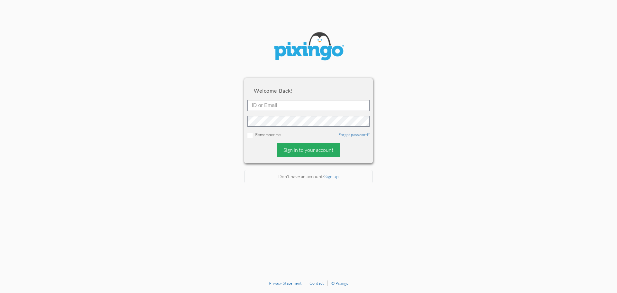  Describe the element at coordinates (308, 176) in the screenshot. I see `div: Don't have an account?` at that location.